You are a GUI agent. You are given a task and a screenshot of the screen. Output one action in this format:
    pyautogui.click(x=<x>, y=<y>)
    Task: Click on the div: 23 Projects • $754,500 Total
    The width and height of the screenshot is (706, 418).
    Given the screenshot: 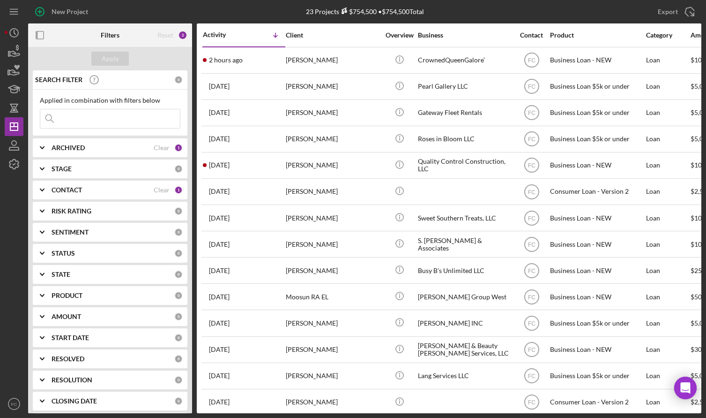 What is the action you would take?
    pyautogui.click(x=365, y=11)
    